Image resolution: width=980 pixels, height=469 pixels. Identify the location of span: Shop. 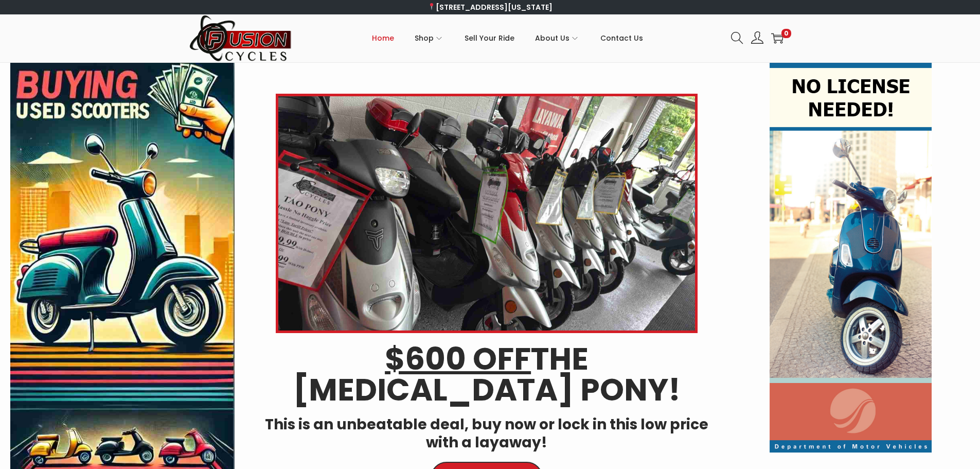
(424, 38).